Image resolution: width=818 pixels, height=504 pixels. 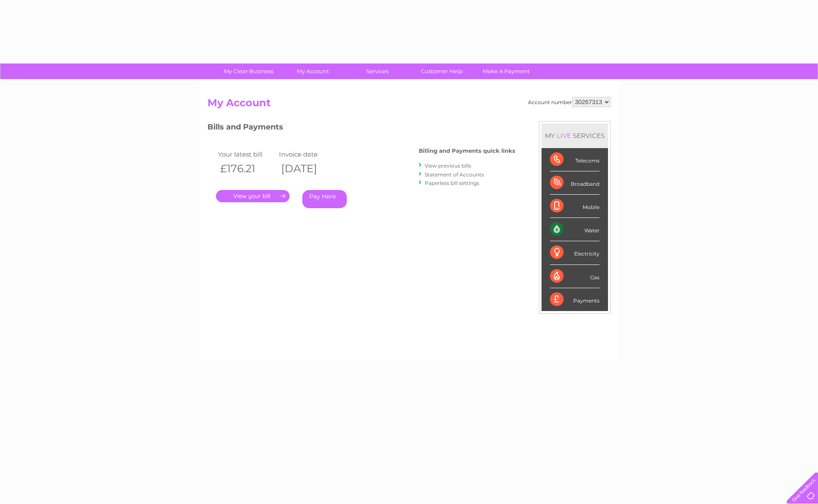 What do you see at coordinates (467, 150) in the screenshot?
I see `h4: Billing and Payments quick links` at bounding box center [467, 150].